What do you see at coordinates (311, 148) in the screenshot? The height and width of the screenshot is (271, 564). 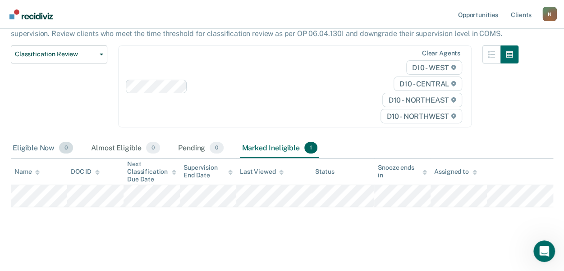 I see `span: 1` at bounding box center [311, 148].